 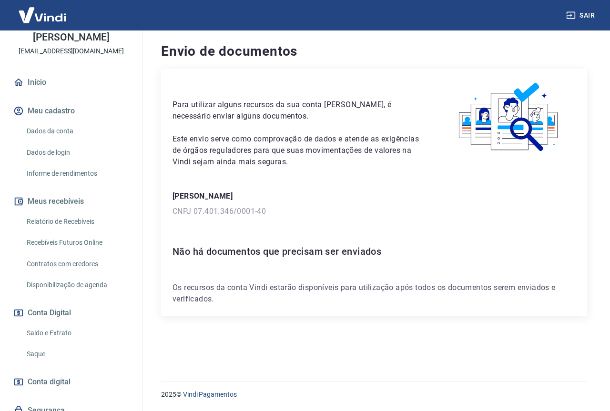 What do you see at coordinates (374, 252) in the screenshot?
I see `h6: Não há documentos que precisam ser enviados` at bounding box center [374, 252].